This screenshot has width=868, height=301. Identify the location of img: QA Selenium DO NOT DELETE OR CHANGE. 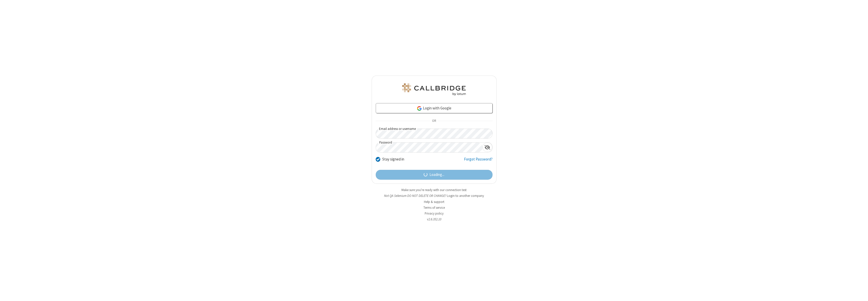
(434, 89).